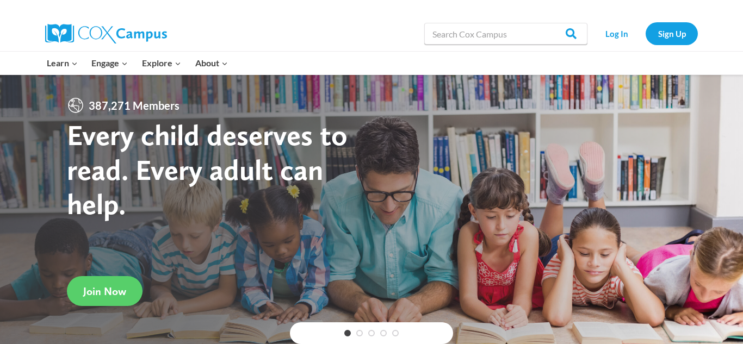 Image resolution: width=743 pixels, height=344 pixels. What do you see at coordinates (106, 34) in the screenshot?
I see `img: Cox Campus` at bounding box center [106, 34].